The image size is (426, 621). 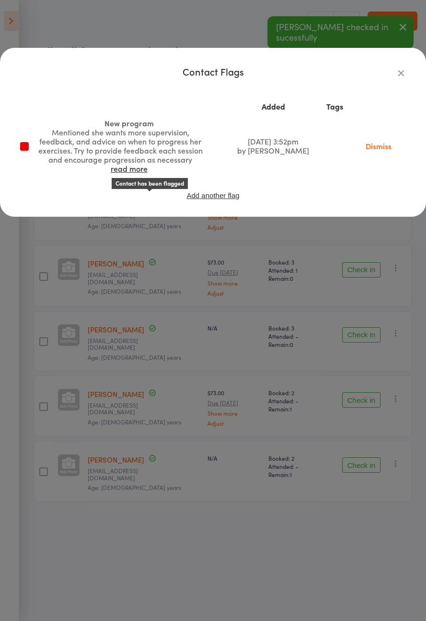 I want to click on button: Add another flag, so click(x=213, y=195).